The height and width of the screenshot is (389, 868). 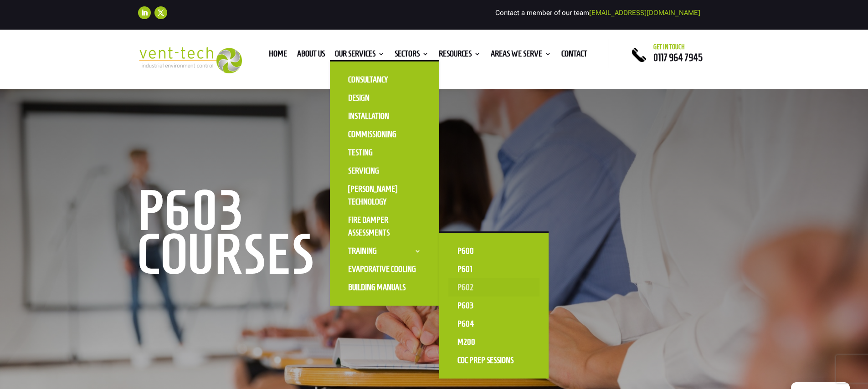 I want to click on a: P603, so click(x=494, y=306).